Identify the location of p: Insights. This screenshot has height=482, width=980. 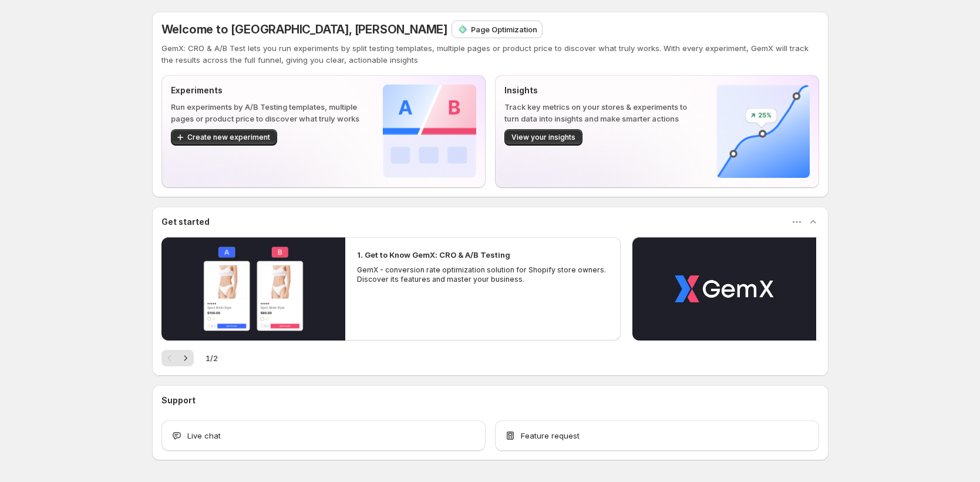
(600, 91).